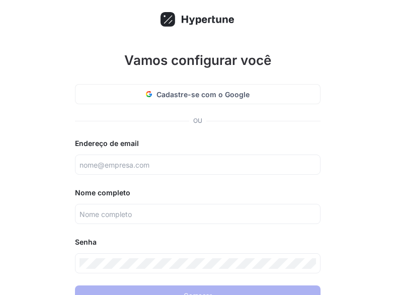 The image size is (395, 295). What do you see at coordinates (198, 164) in the screenshot?
I see `input: nome@empresa.com` at bounding box center [198, 164].